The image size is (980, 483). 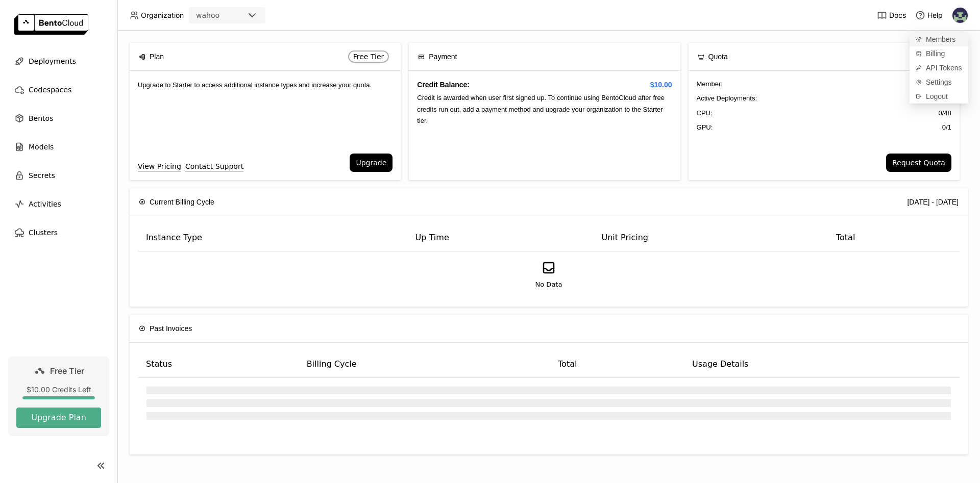 I want to click on button: Upgrade, so click(x=371, y=162).